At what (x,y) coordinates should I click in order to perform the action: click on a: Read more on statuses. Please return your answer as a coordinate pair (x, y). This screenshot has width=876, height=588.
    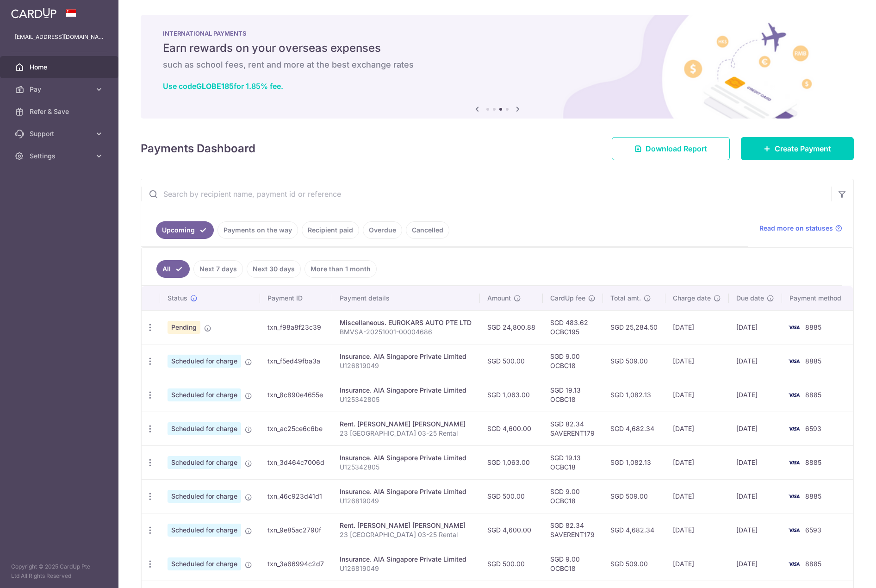
    Looking at the image, I should click on (801, 228).